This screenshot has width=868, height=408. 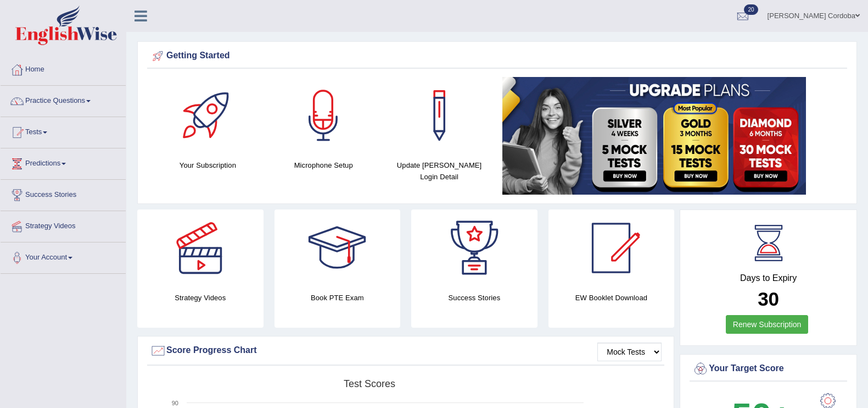 I want to click on h4: Book PTE Exam, so click(x=338, y=297).